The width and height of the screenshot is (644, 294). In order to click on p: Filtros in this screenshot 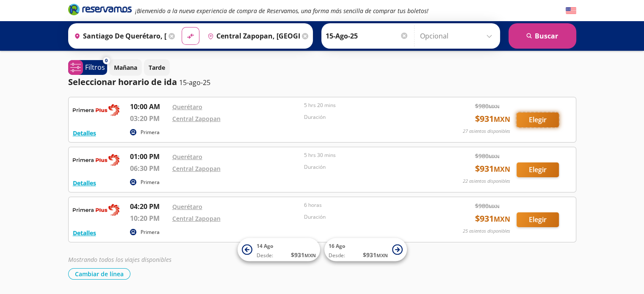, I will do `click(95, 67)`.